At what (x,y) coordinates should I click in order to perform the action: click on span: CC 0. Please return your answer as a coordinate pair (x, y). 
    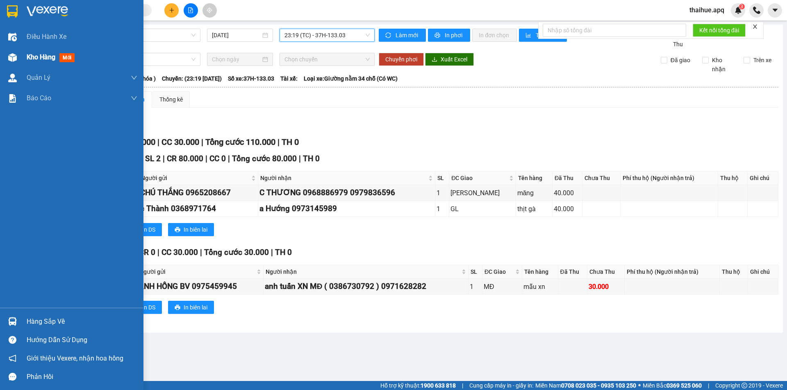
    Looking at the image, I should click on (218, 159).